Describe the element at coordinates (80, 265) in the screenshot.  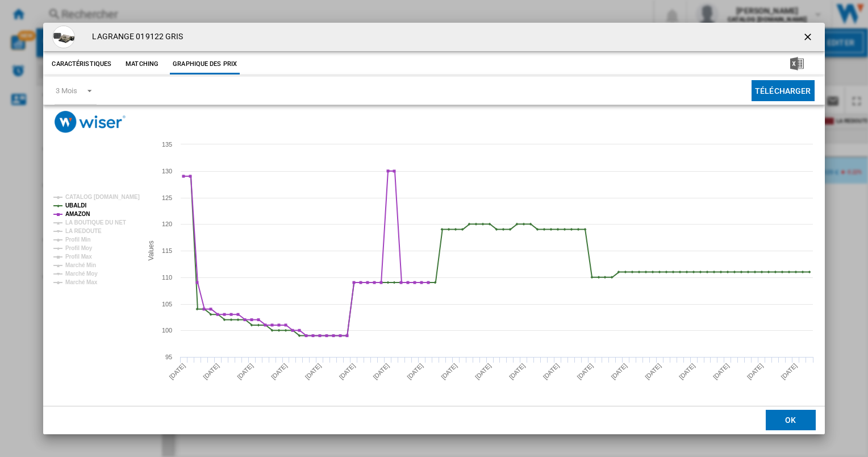
I see `tspan: Marché Min` at that location.